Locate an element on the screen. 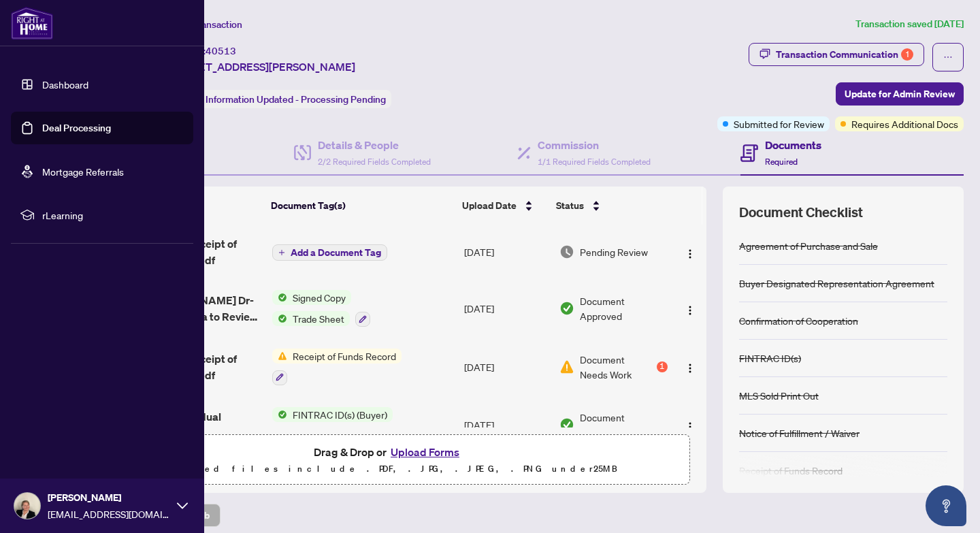  span: View Transaction is located at coordinates (205, 24).